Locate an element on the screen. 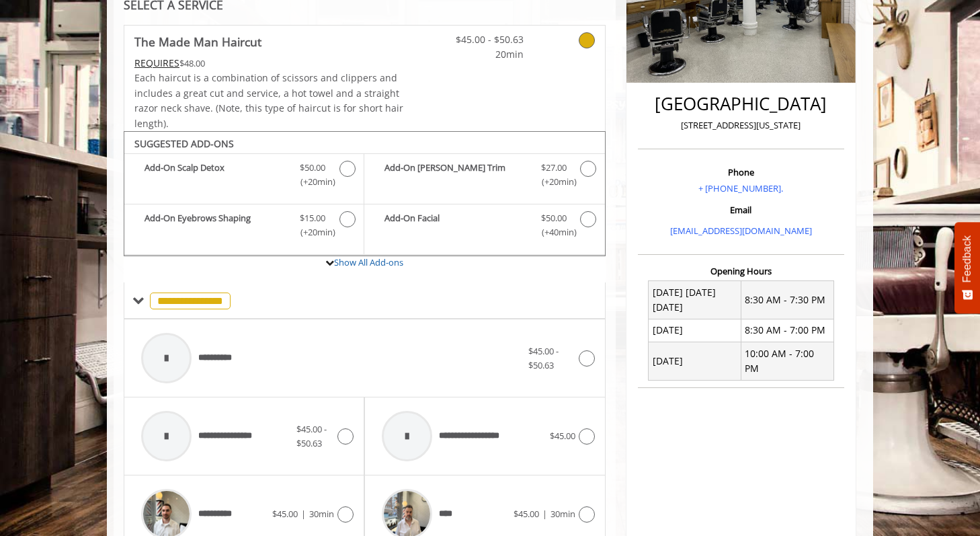 The height and width of the screenshot is (536, 980). h3: Phone is located at coordinates (741, 172).